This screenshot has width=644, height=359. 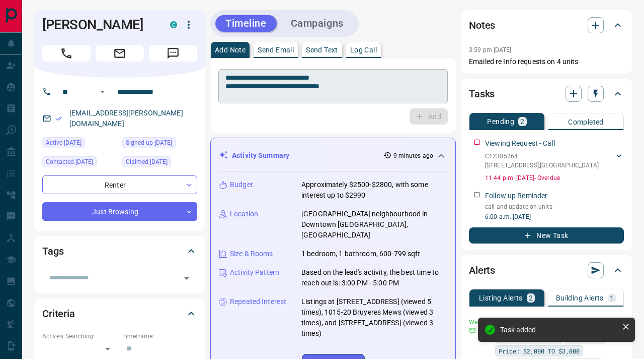 What do you see at coordinates (120, 54) in the screenshot?
I see `span: Email` at bounding box center [120, 54].